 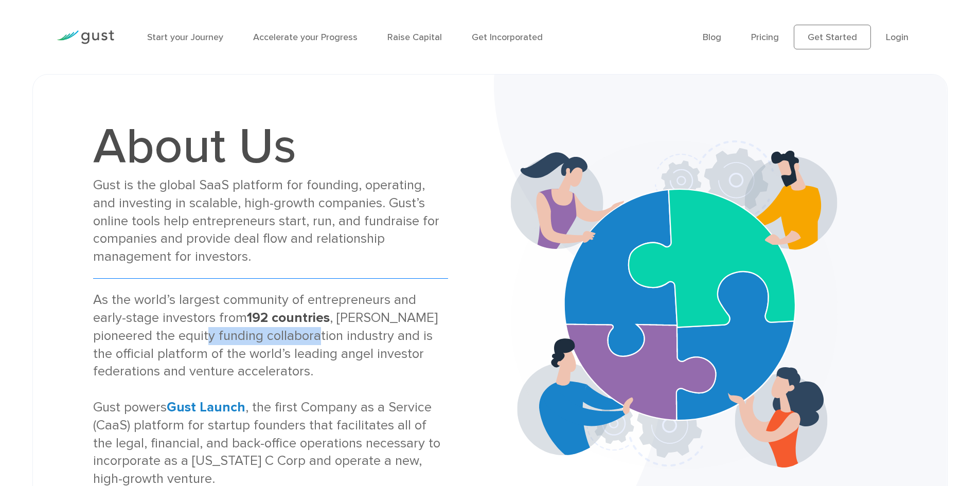 What do you see at coordinates (833, 37) in the screenshot?
I see `a: Get Started` at bounding box center [833, 37].